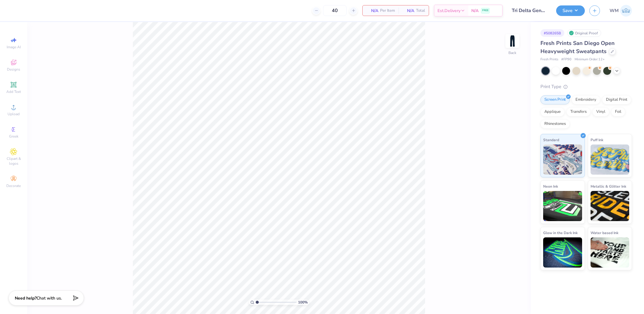  I want to click on span: Metallic & Glitter Ink, so click(608, 186).